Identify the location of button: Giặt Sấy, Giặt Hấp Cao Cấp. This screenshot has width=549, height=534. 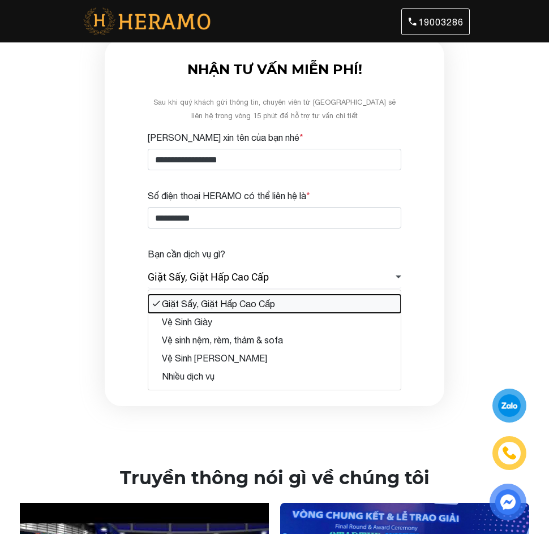
(275, 304).